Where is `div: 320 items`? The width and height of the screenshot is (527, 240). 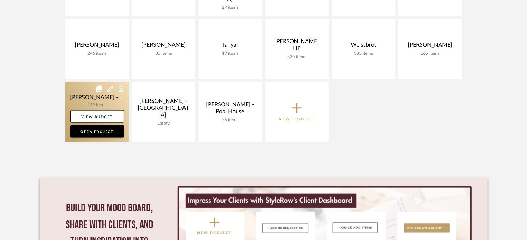
div: 320 items is located at coordinates (297, 57).